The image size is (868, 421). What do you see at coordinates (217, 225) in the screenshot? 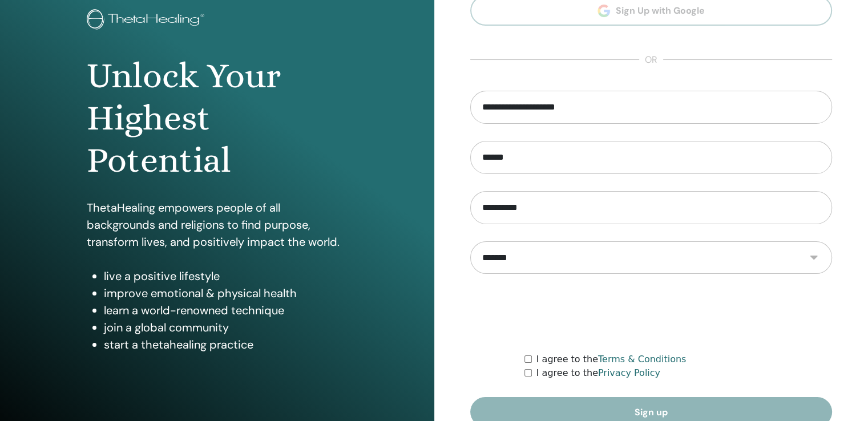
I see `p: ThetaHealing empowers people of all backgrounds and religions to find purpose, transform lives, a...` at bounding box center [217, 225].